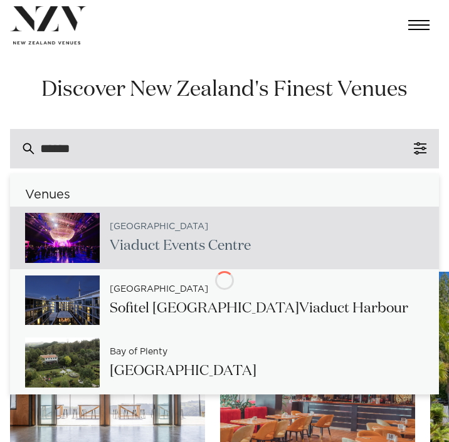 The image size is (449, 442). What do you see at coordinates (46, 43) in the screenshot?
I see `img: new-zealand-venues-text.png` at bounding box center [46, 43].